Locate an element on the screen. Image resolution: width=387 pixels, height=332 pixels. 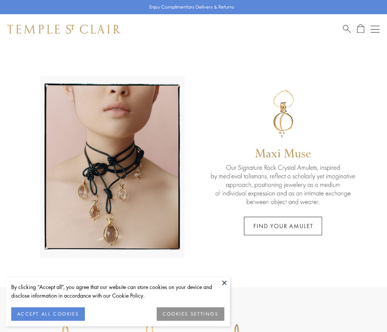
button: ACCEPT ALL COOKIES is located at coordinates (48, 314).